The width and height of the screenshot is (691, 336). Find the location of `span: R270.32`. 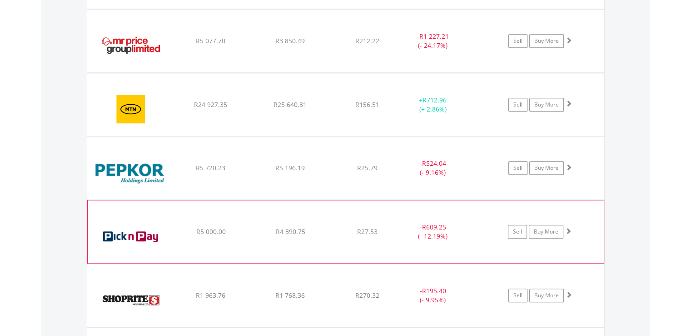

span: R270.32 is located at coordinates (367, 295).